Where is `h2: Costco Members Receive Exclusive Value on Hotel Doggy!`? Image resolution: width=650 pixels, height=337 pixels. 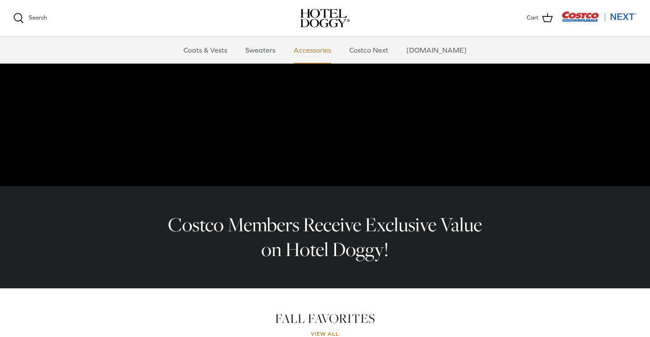 h2: Costco Members Receive Exclusive Value on Hotel Doggy! is located at coordinates (325, 237).